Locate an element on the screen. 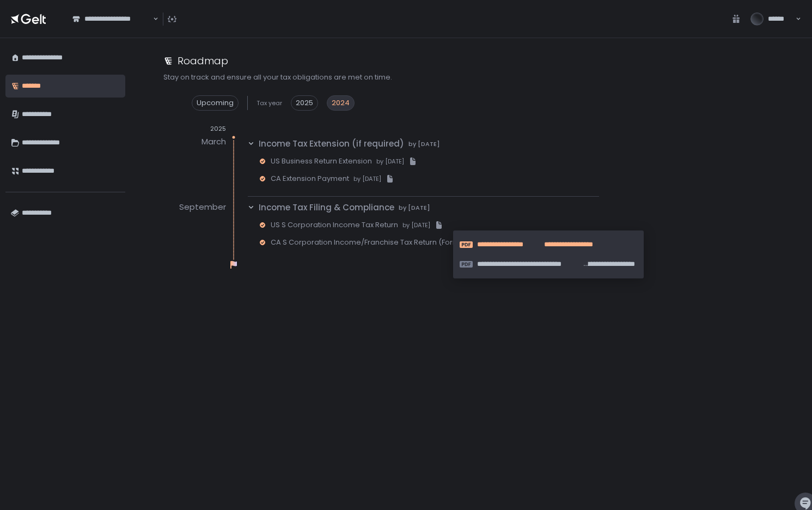  span: Tax year is located at coordinates (269, 103).